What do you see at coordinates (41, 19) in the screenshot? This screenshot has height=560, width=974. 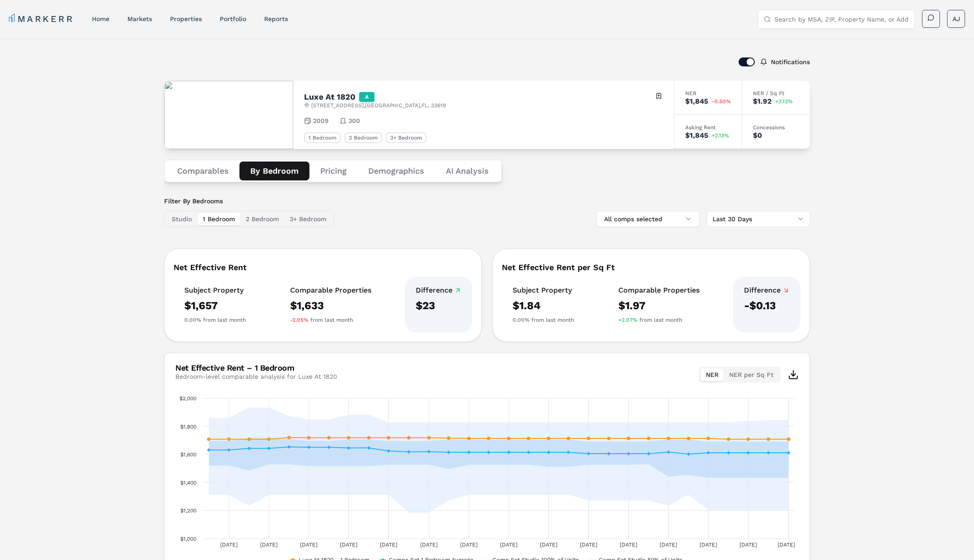 I see `a: MARKERR` at bounding box center [41, 19].